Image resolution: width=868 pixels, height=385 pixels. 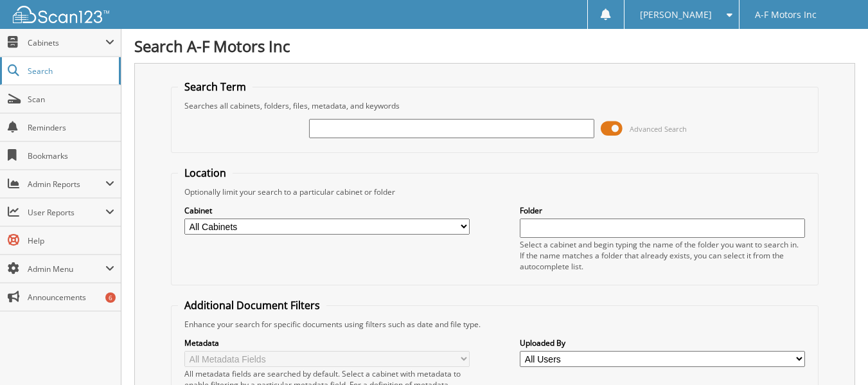 I want to click on span: Announcements, so click(x=70, y=296).